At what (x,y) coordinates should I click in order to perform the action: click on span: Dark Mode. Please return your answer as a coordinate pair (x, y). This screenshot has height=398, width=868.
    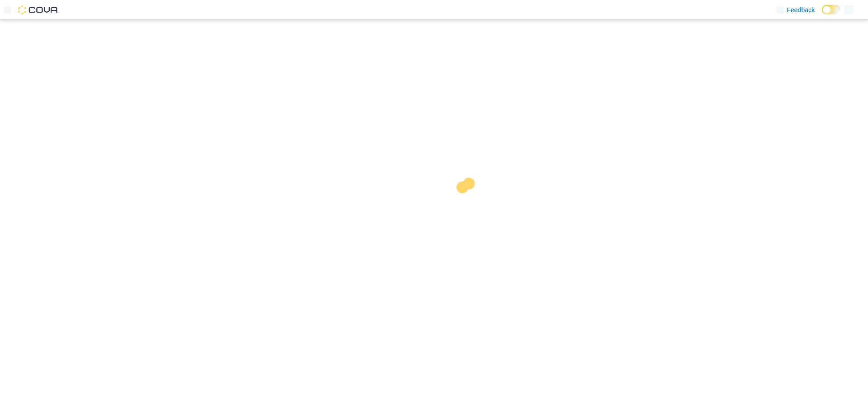
    Looking at the image, I should click on (822, 14).